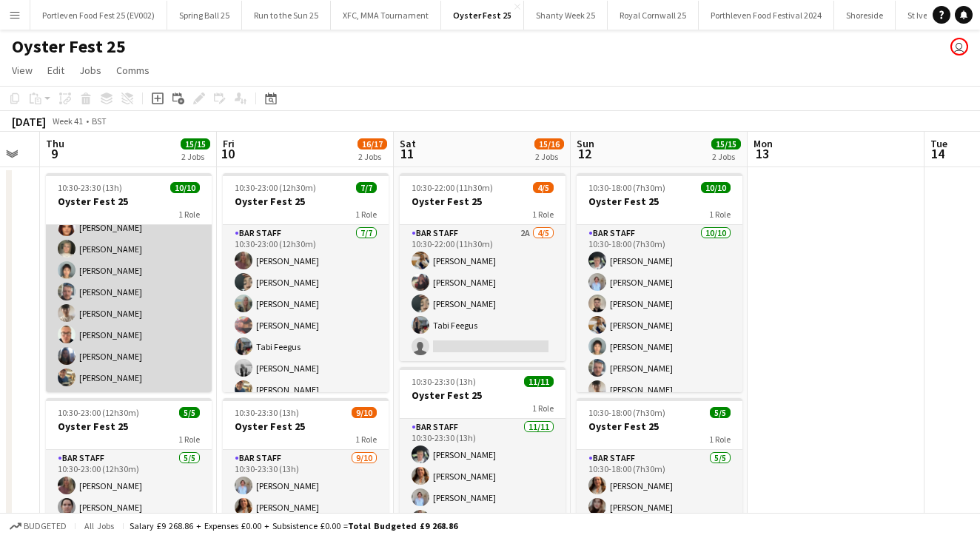  Describe the element at coordinates (402, 525) in the screenshot. I see `span: Total Budgeted £9 268.86` at that location.